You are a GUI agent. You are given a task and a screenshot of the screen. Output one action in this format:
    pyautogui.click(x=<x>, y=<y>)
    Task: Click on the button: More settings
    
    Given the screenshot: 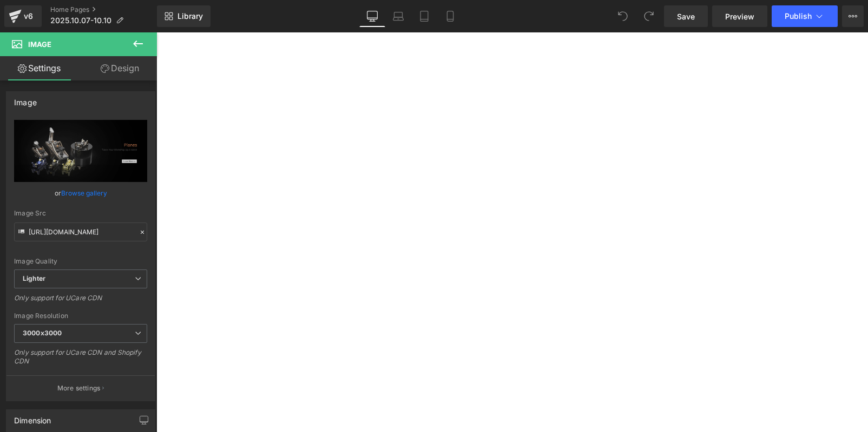 What is the action you would take?
    pyautogui.click(x=81, y=388)
    